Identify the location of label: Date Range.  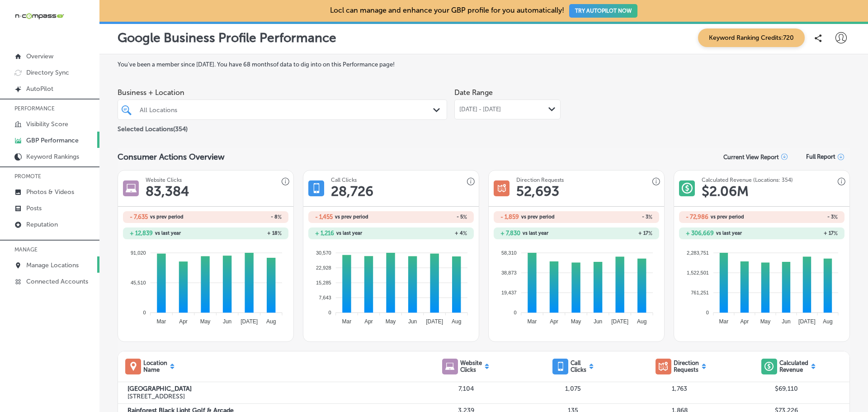
(473, 93).